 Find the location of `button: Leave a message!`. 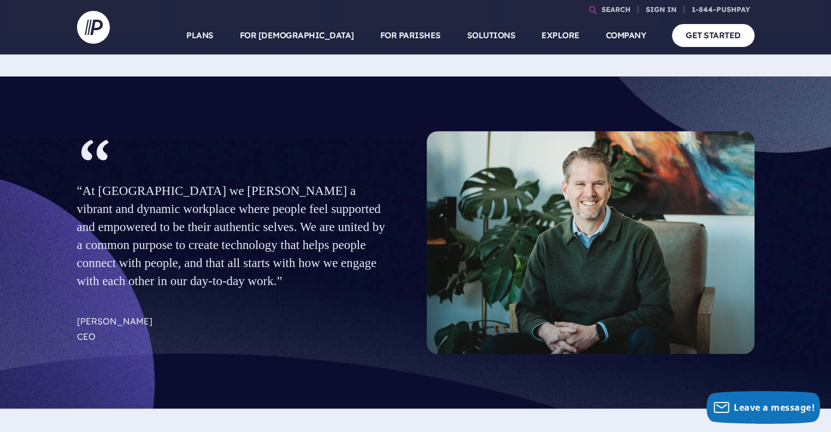

button: Leave a message! is located at coordinates (763, 408).